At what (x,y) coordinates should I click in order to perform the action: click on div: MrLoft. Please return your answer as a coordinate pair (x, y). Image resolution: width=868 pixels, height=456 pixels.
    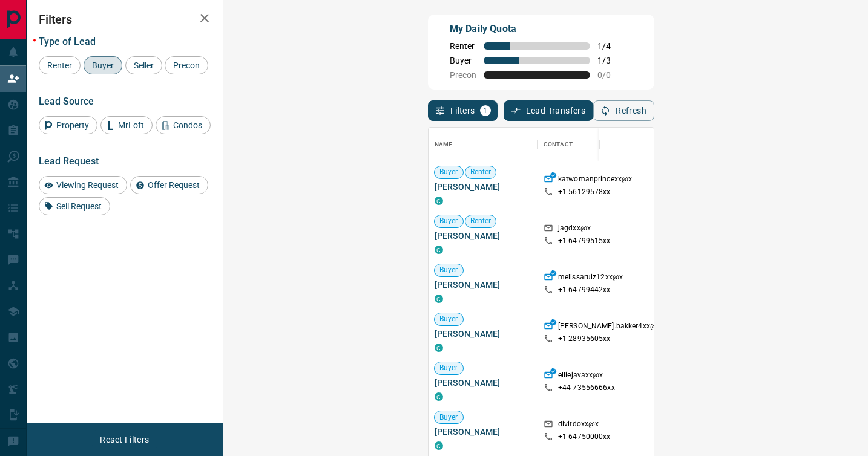
    Looking at the image, I should click on (126, 126).